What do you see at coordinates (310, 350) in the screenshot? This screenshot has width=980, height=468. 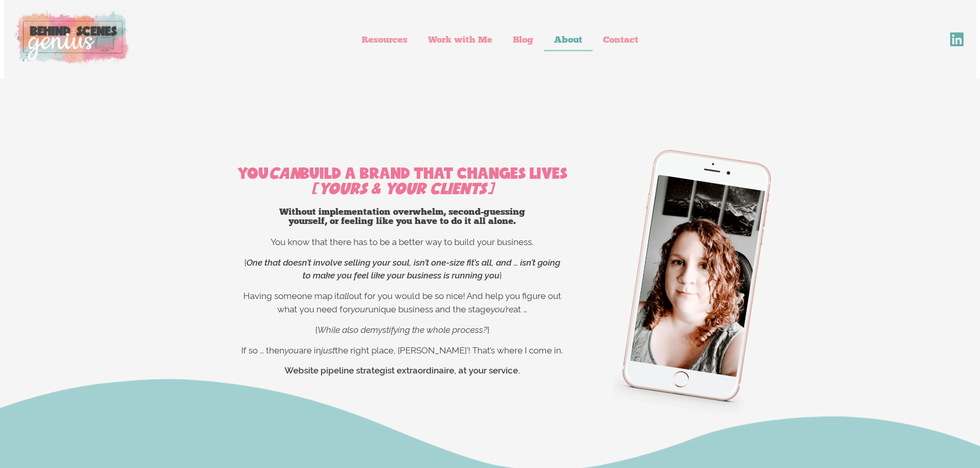 I see `span: are in` at bounding box center [310, 350].